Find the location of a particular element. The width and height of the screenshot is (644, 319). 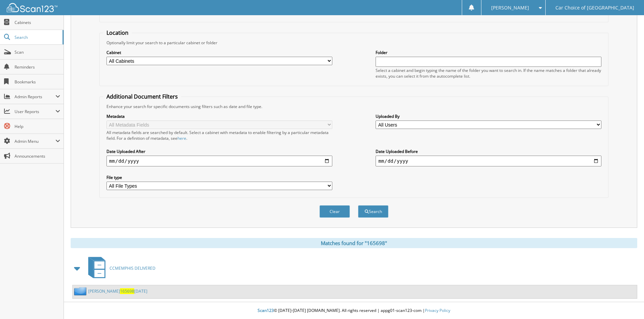

img: scan123-logo-white.svg is located at coordinates (32, 7).